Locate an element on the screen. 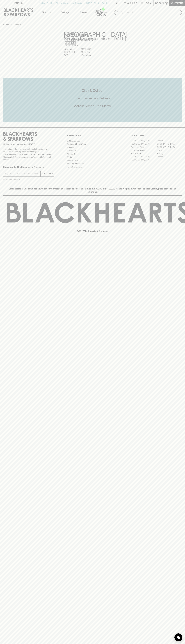 This screenshot has width=185, height=644. p: Tastings is located at coordinates (65, 12).